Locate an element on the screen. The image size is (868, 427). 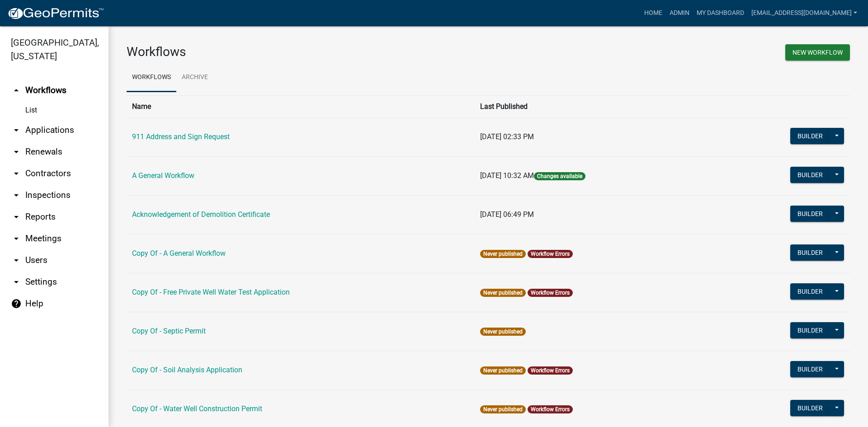
a: Acknowledgement of Demolition Certificate is located at coordinates (201, 214).